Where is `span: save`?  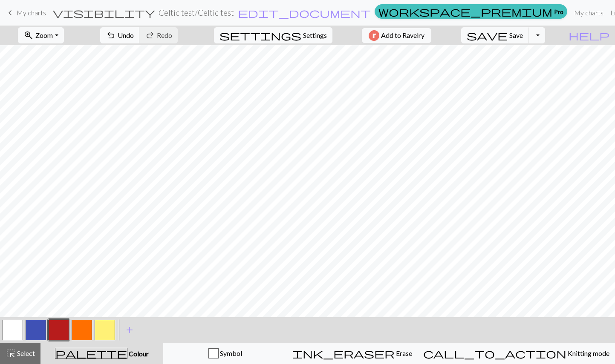 span: save is located at coordinates (487, 35).